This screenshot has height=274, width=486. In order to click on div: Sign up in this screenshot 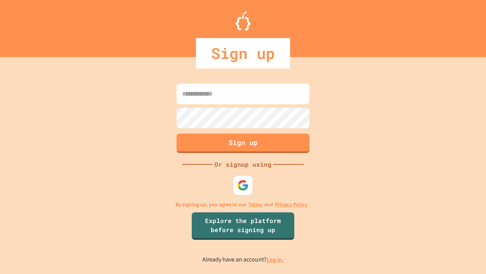, I will do `click(243, 53)`.